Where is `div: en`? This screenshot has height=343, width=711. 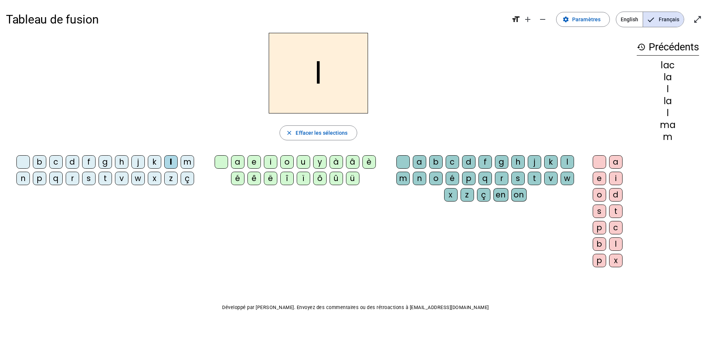 div: en is located at coordinates (501, 195).